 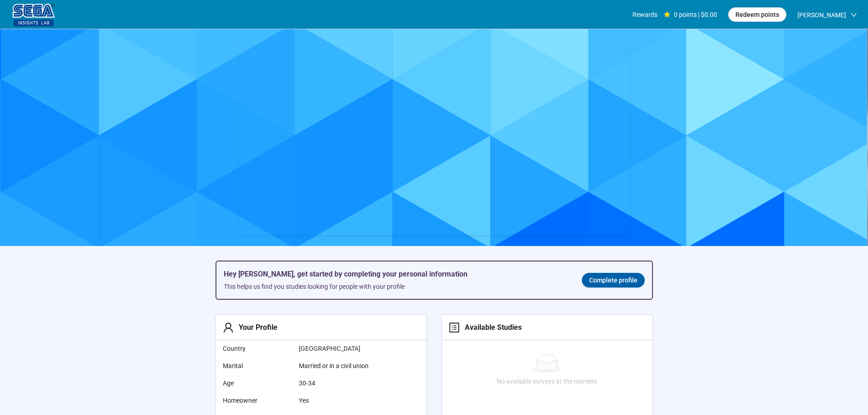 I want to click on span: Homeowner, so click(x=257, y=400).